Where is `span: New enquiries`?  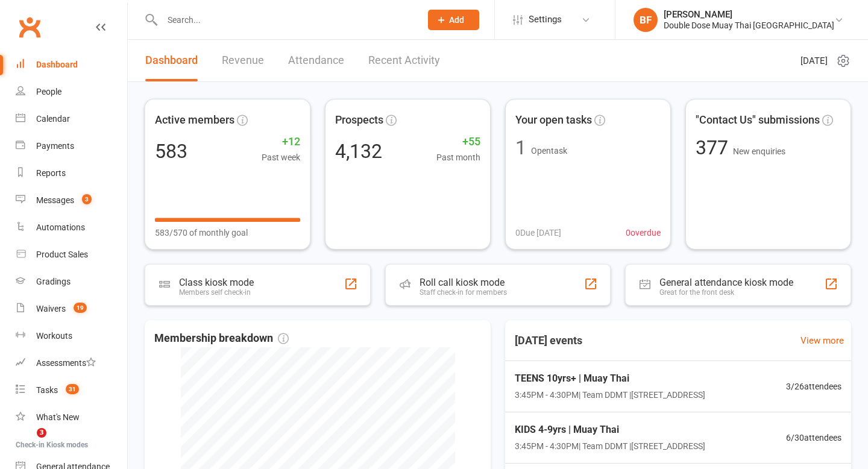
span: New enquiries is located at coordinates (759, 151).